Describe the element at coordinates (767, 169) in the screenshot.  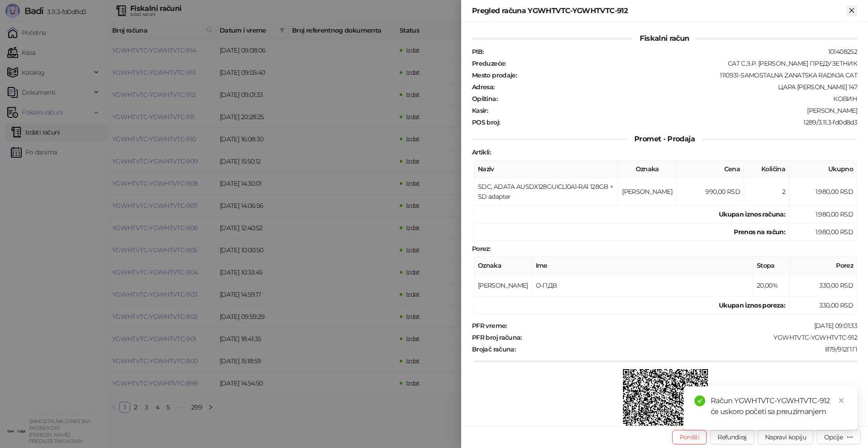
I see `th: Količina` at that location.